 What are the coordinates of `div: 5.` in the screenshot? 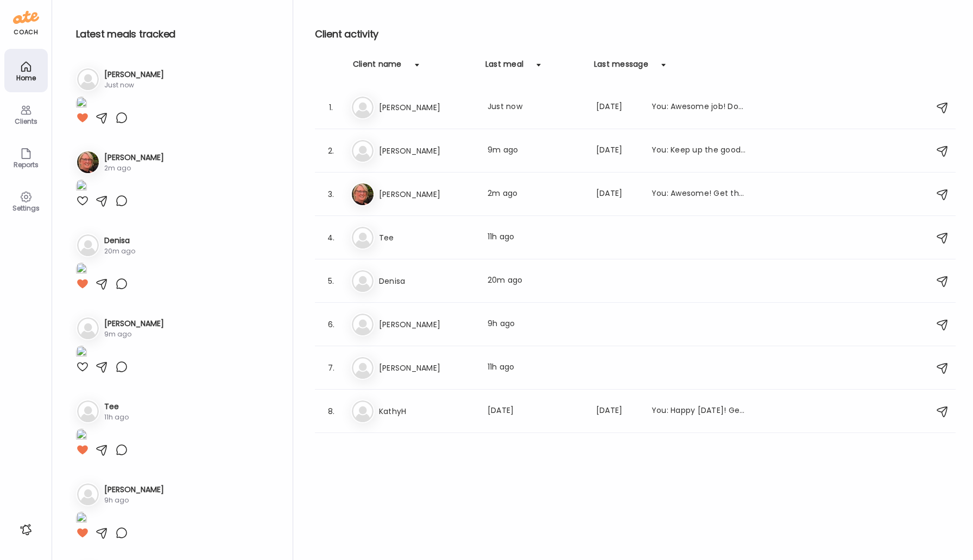 It's located at (331, 281).